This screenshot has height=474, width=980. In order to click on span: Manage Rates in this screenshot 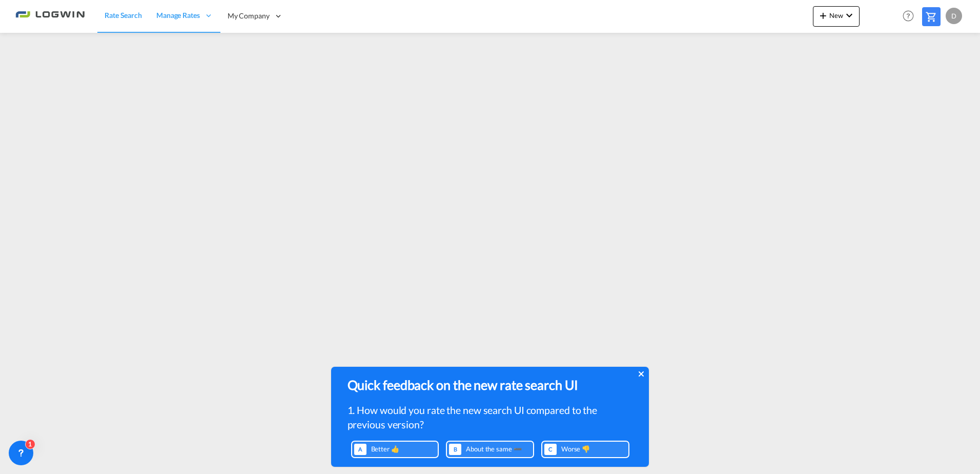, I will do `click(178, 15)`.